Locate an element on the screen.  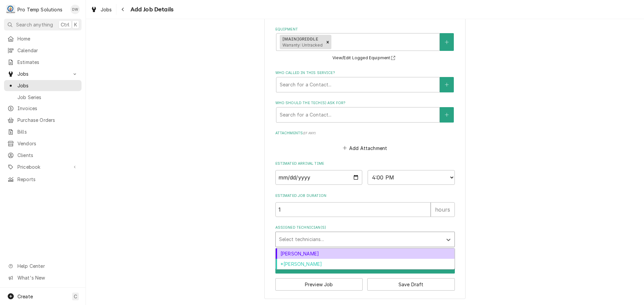
label: Attachments is located at coordinates (365, 133).